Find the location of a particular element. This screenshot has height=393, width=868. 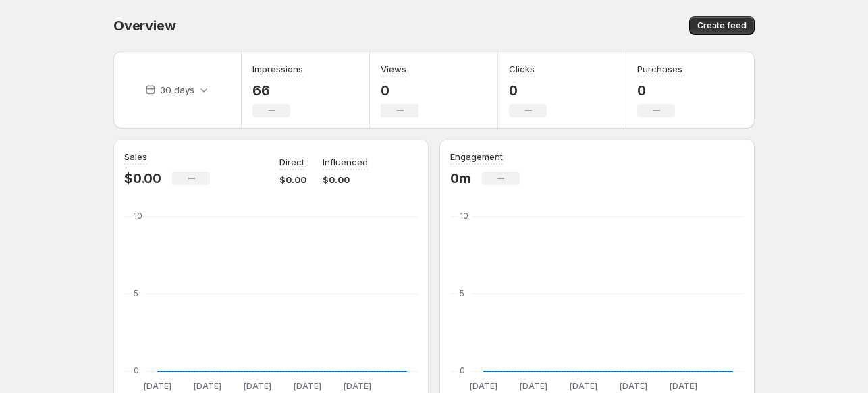

h3: Views is located at coordinates (393, 68).